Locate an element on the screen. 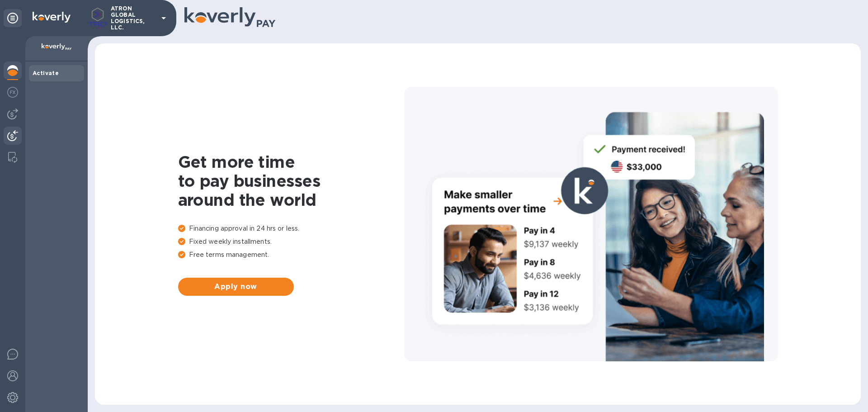  b: Activate is located at coordinates (45, 73).